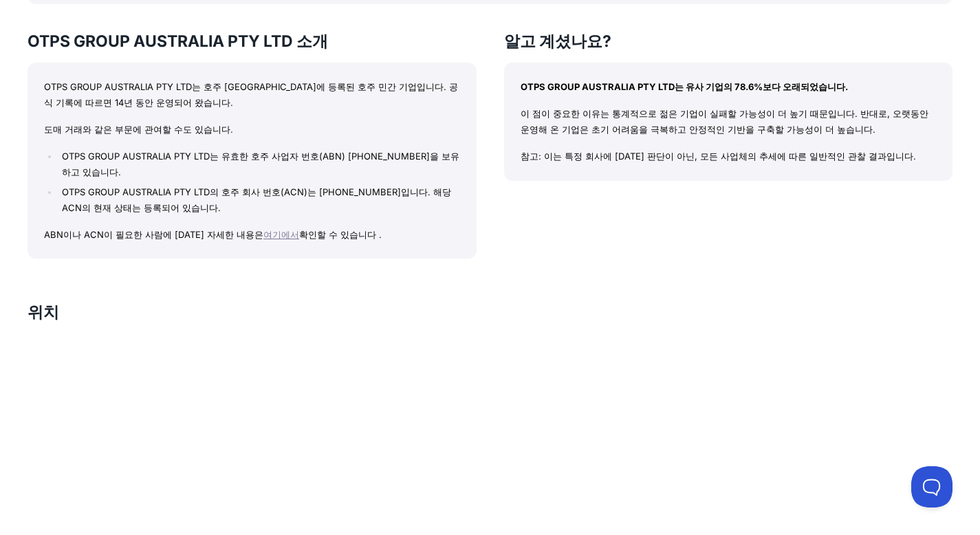 This screenshot has height=535, width=980. What do you see at coordinates (44, 312) in the screenshot?
I see `font: 위치` at bounding box center [44, 312].